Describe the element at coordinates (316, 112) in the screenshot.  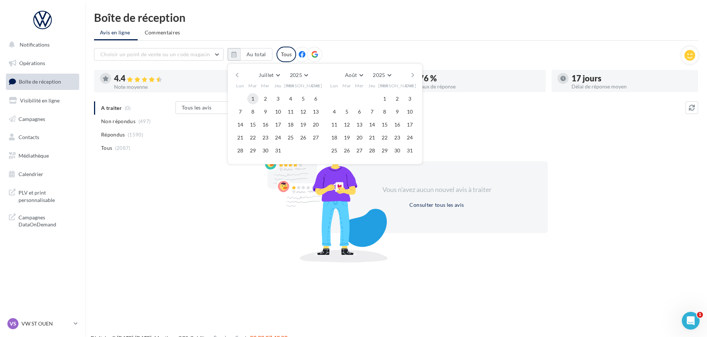
I see `button: 13` at that location.